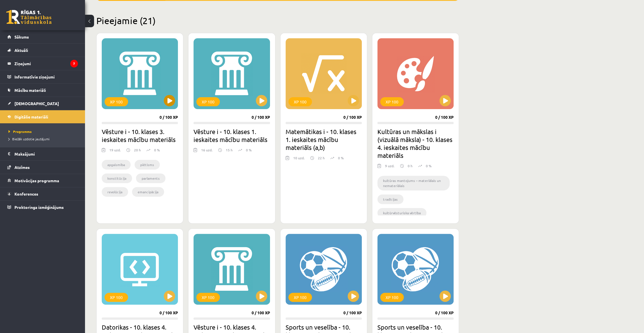 The height and width of the screenshot is (333, 644). I want to click on a: Atzīmes, so click(42, 167).